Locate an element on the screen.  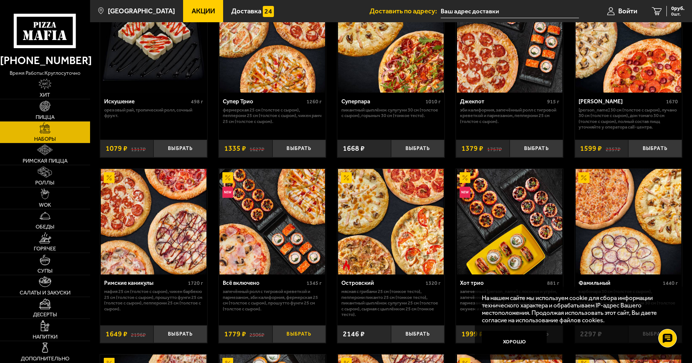
a: АкционныйФамильный is located at coordinates (628, 222).